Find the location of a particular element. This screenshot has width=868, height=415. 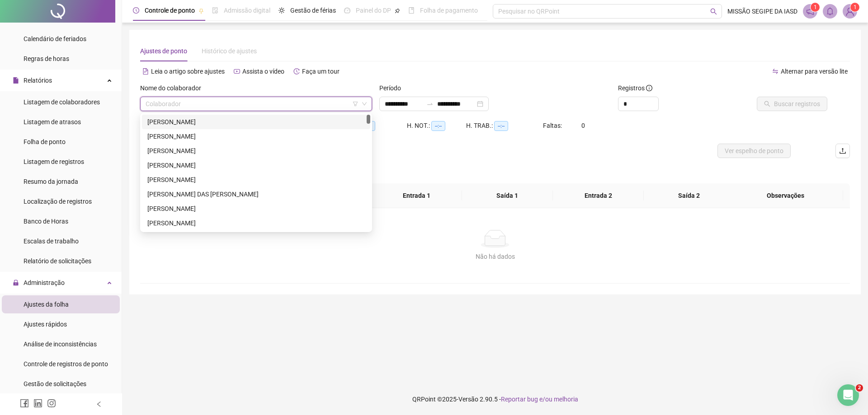

footer: QRPoint © 2025 - 2.90.5 - is located at coordinates (495, 400).